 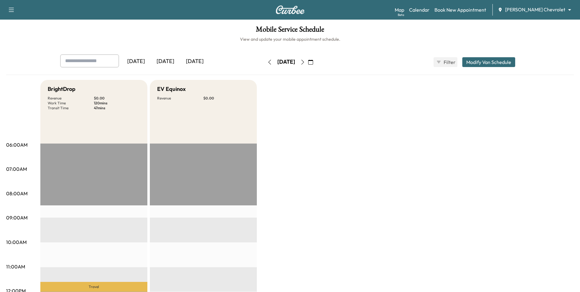 I want to click on p: 120 mins, so click(x=117, y=103).